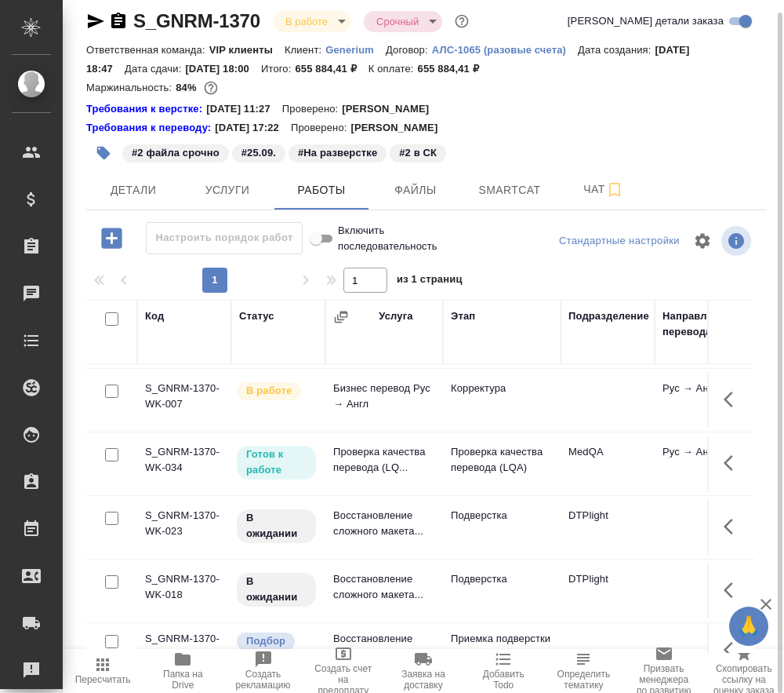 The height and width of the screenshot is (693, 784). I want to click on p: #2 файла срочно, so click(176, 153).